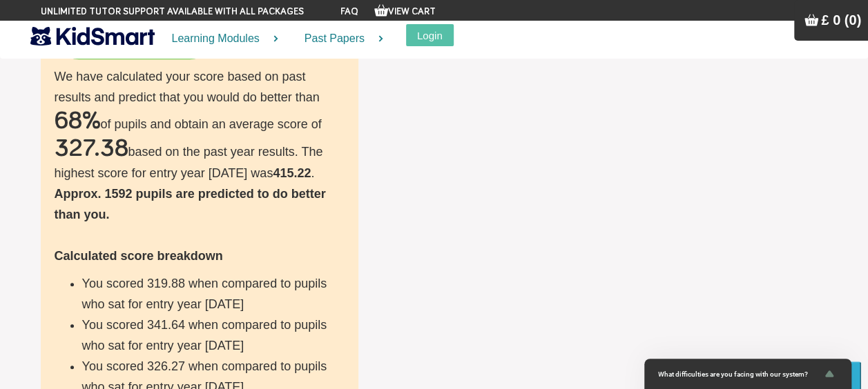  Describe the element at coordinates (139, 256) in the screenshot. I see `b: Calculated score breakdown` at that location.